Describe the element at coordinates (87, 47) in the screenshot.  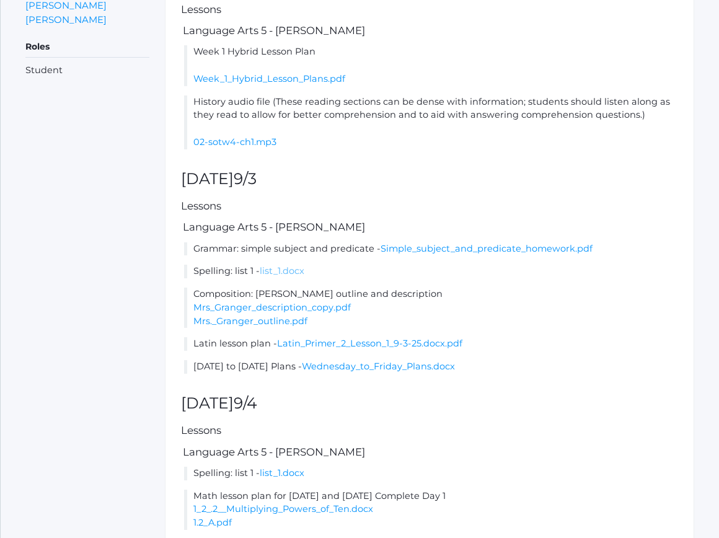
I see `h5: Roles` at that location.